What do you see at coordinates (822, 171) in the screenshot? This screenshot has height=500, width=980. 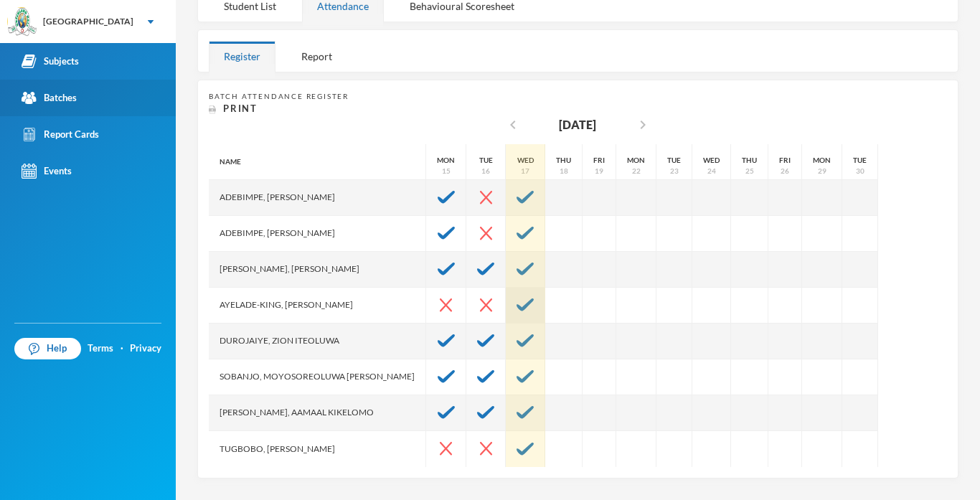 I see `div: 29` at bounding box center [822, 171].